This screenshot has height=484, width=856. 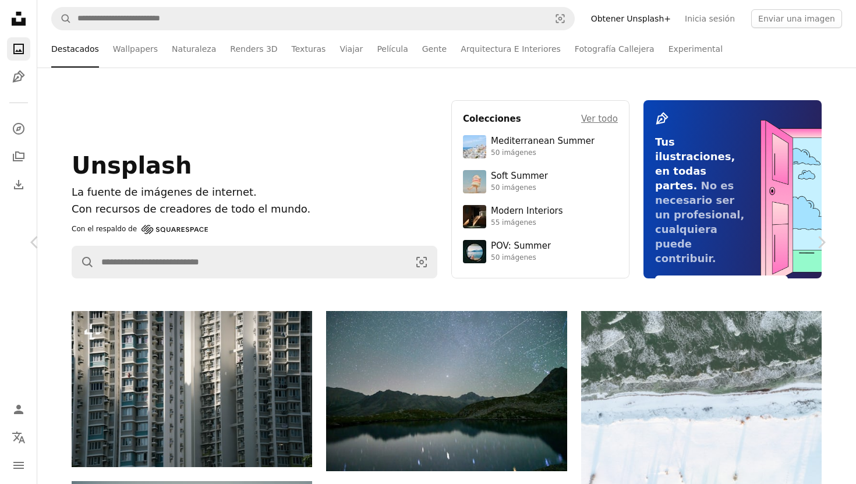 I want to click on img: Cielo nocturno estrellado sobre un tranquilo lago de montaña, so click(x=446, y=391).